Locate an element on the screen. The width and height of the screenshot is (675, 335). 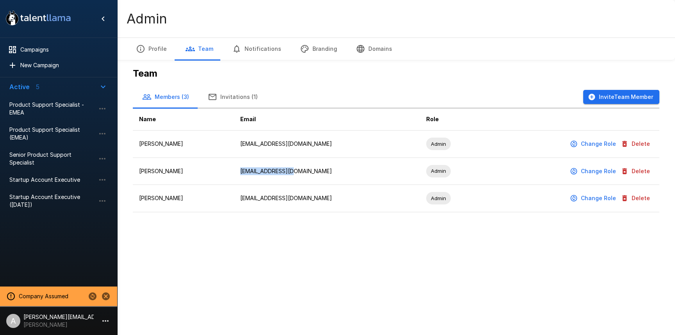
button: Invitations (1) is located at coordinates (233, 97).